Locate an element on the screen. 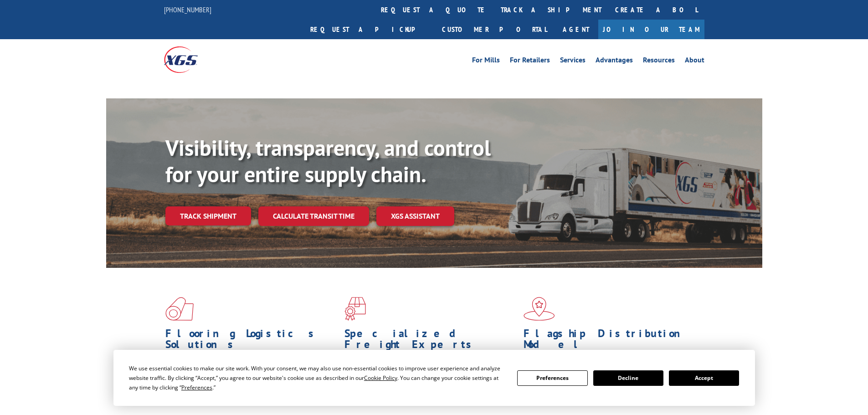 The image size is (868, 415). h1: Specialized Freight Experts is located at coordinates (430, 341).